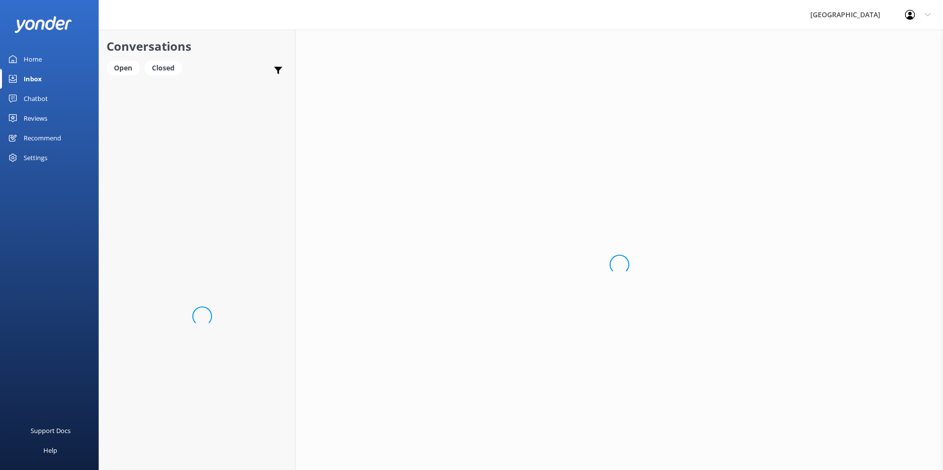 This screenshot has height=470, width=943. Describe the element at coordinates (42, 138) in the screenshot. I see `div: Recommend` at that location.